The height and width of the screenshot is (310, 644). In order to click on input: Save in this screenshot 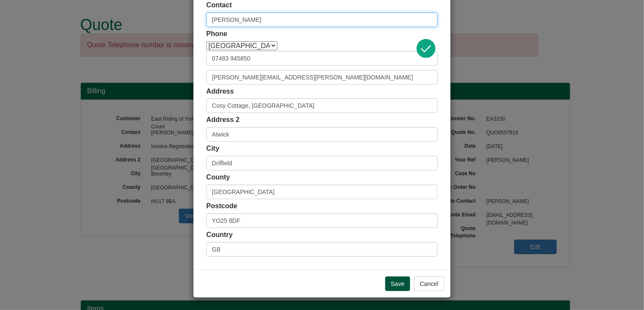, I will do `click(398, 284)`.